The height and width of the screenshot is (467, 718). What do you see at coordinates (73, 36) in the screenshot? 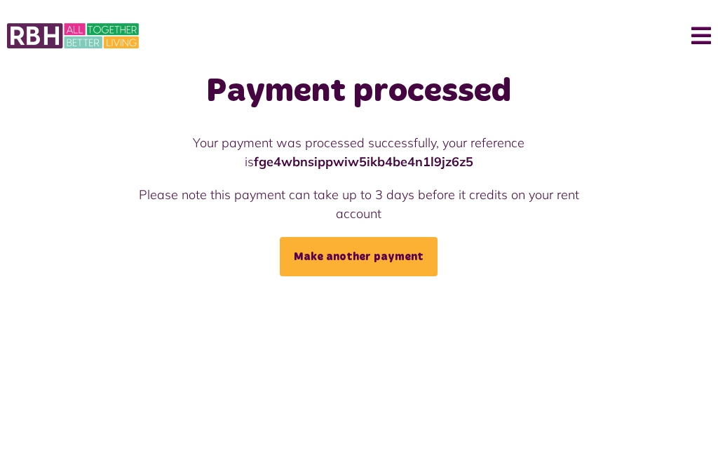
I see `img: MyRBH` at bounding box center [73, 36].